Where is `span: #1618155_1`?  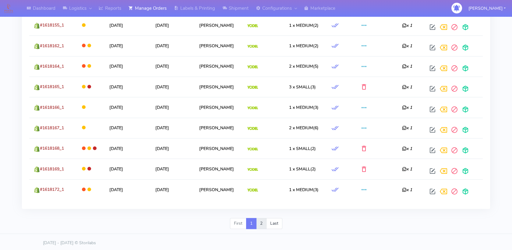
span: #1618155_1 is located at coordinates (52, 25).